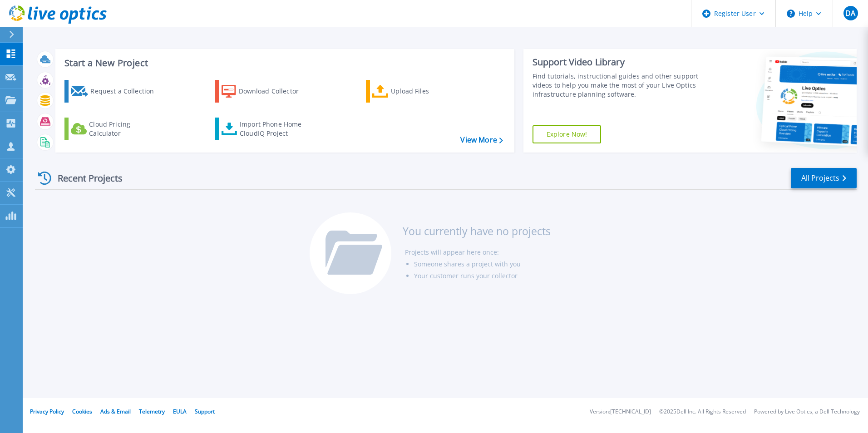 This screenshot has width=868, height=433. Describe the element at coordinates (115, 129) in the screenshot. I see `a: Cloud Pricing Calculator` at that location.